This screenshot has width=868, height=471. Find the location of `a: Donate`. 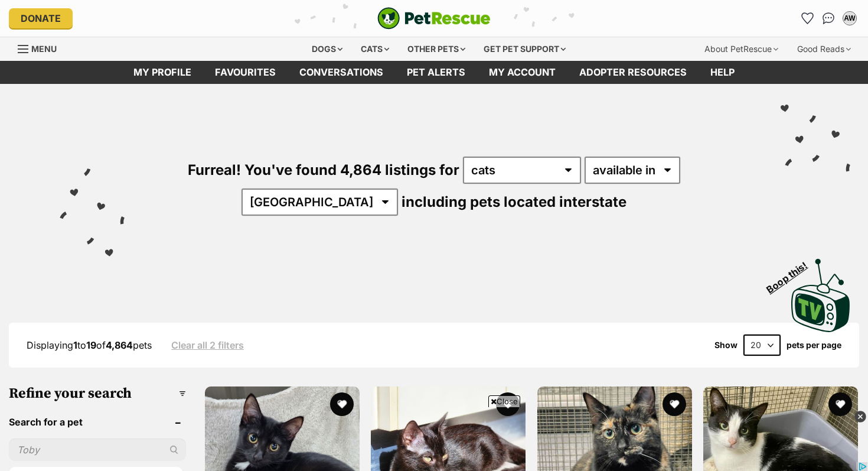

a: Donate is located at coordinates (41, 18).